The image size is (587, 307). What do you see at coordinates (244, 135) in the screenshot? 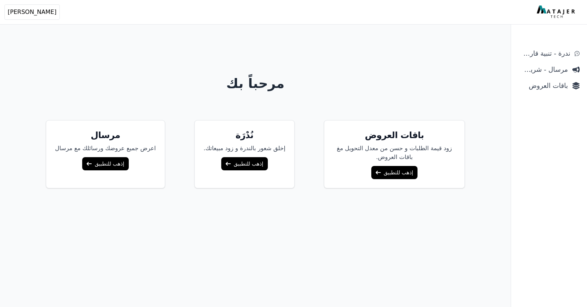
I see `h5: نُدْرَة` at bounding box center [244, 135].